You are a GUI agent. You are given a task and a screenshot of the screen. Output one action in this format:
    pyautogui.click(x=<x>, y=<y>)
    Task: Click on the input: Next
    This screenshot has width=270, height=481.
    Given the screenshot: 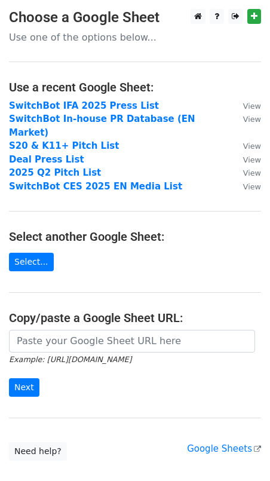 What is the action you would take?
    pyautogui.click(x=24, y=387)
    